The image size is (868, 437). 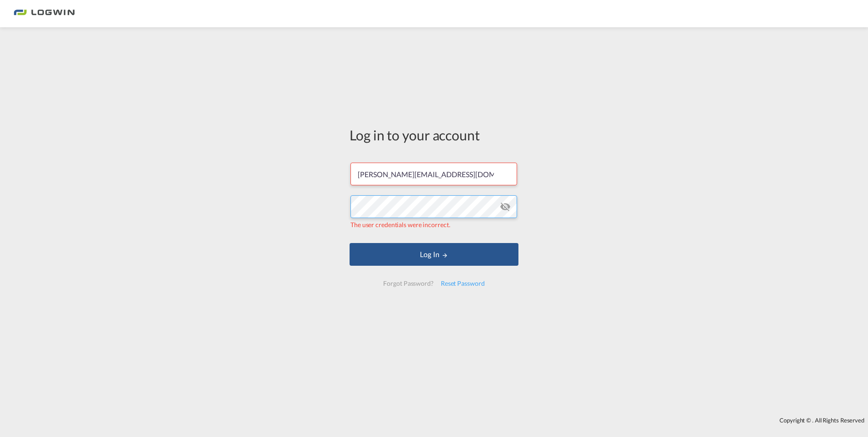 What do you see at coordinates (44, 14) in the screenshot?
I see `img: bc73a0e0d8c111efacd525e4c8ad7d32.png` at bounding box center [44, 14].